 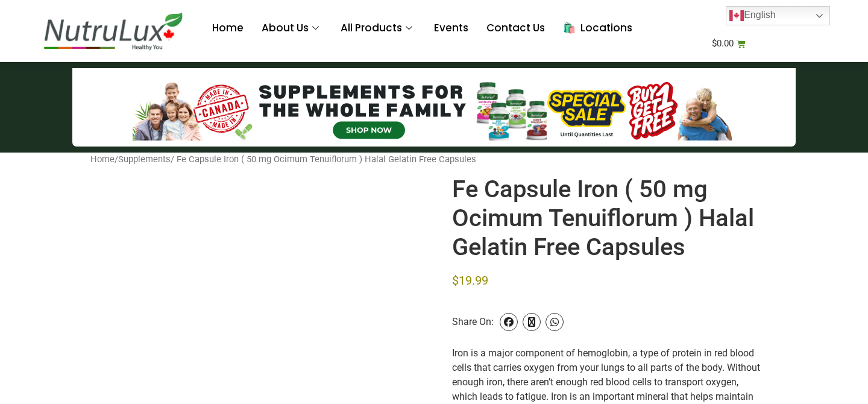 What do you see at coordinates (723, 44) in the screenshot?
I see `bdi: 0.00` at bounding box center [723, 44].